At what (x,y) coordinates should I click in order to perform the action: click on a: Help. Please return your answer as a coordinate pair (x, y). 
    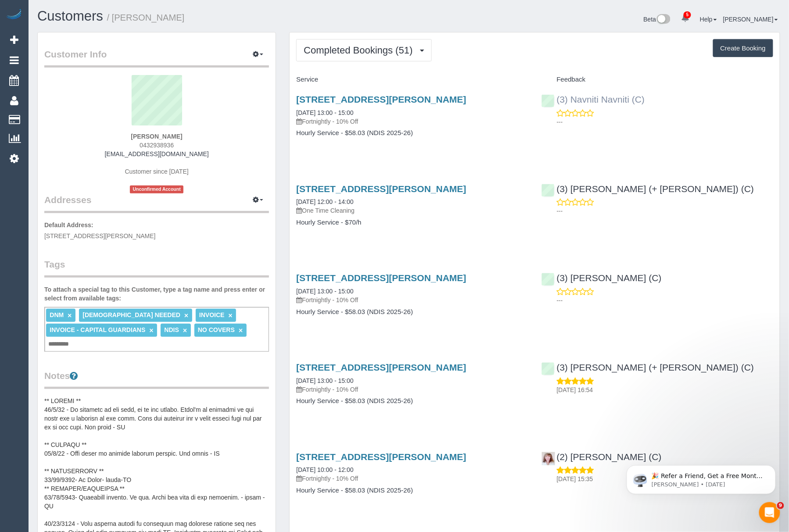
    Looking at the image, I should click on (709, 19).